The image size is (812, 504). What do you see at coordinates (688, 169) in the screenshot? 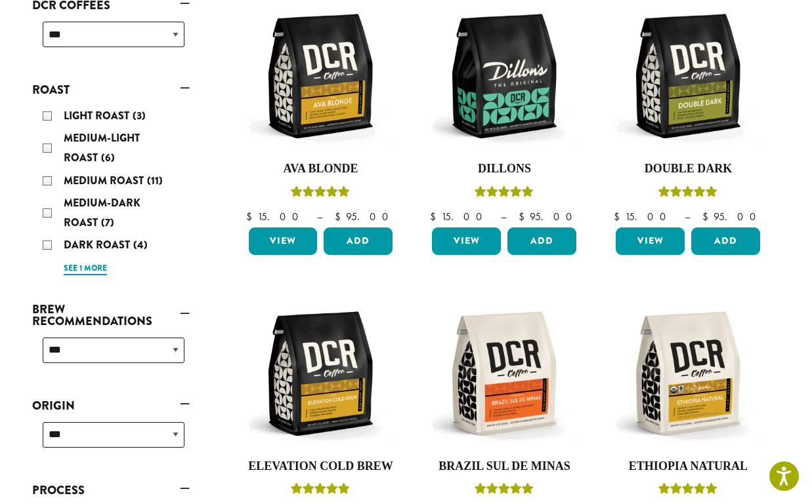
I see `h4: Double Dark` at bounding box center [688, 169].